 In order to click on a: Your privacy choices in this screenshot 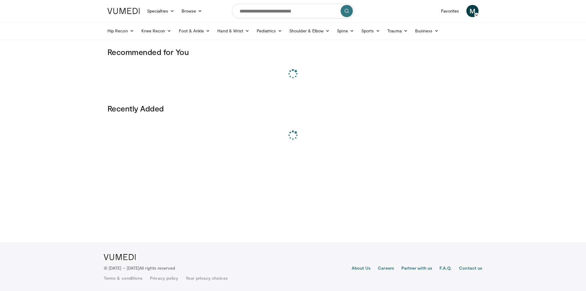, I will do `click(206, 278)`.